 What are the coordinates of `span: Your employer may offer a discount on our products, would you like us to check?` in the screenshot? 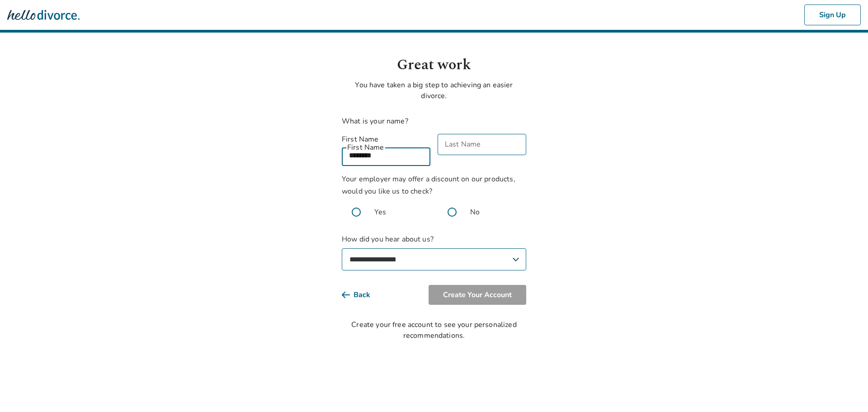 It's located at (428, 185).